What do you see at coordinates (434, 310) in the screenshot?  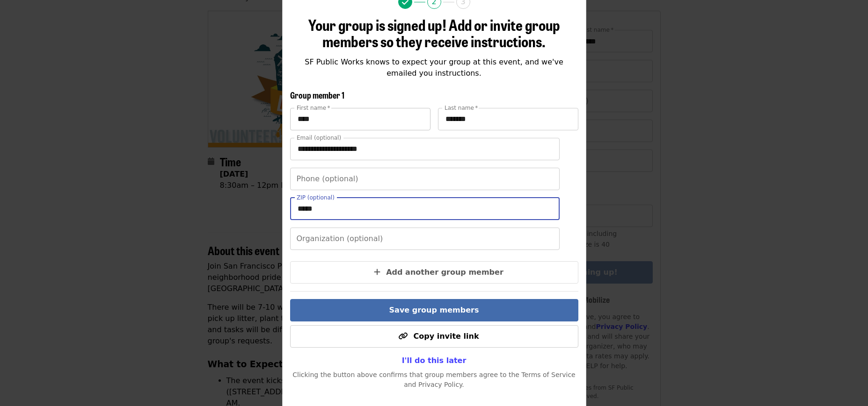 I see `button: Save group members` at bounding box center [434, 310].